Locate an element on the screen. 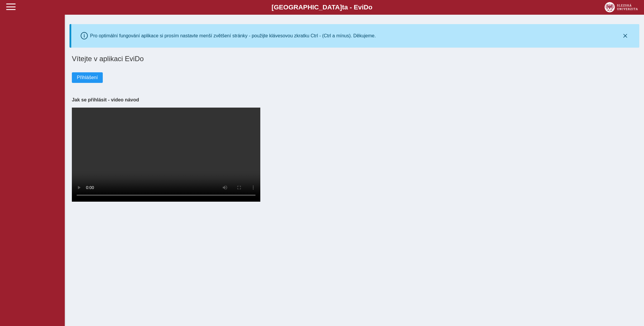 The height and width of the screenshot is (326, 644). span: D is located at coordinates (366, 7).